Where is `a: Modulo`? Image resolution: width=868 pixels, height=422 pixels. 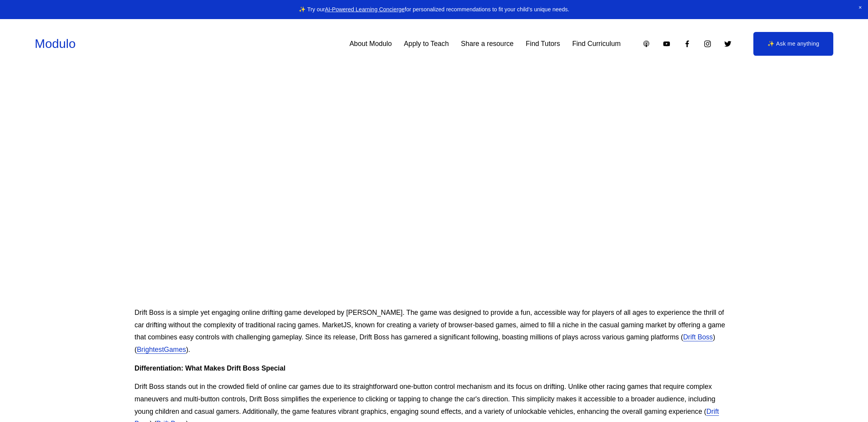 a: Modulo is located at coordinates (55, 44).